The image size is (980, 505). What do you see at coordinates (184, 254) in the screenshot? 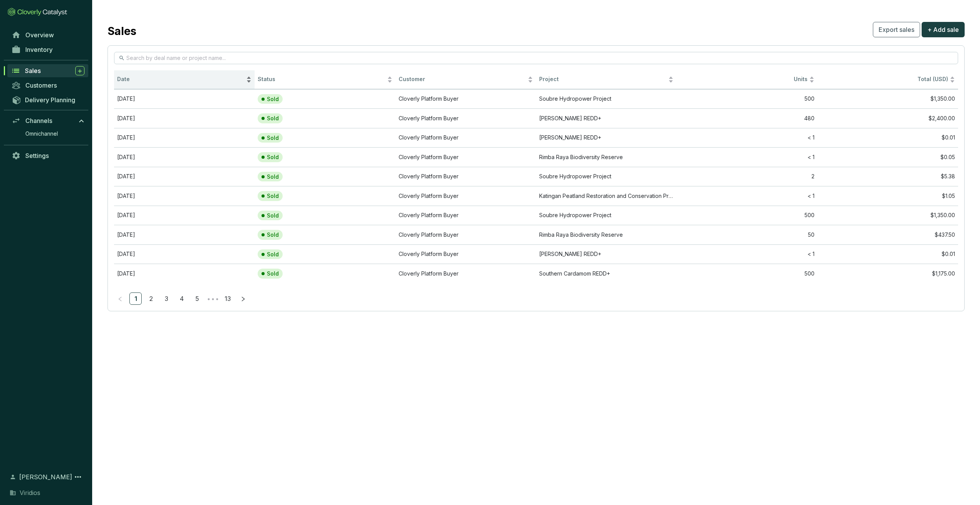
I see `td: Jan 22 2024` at bounding box center [184, 254].